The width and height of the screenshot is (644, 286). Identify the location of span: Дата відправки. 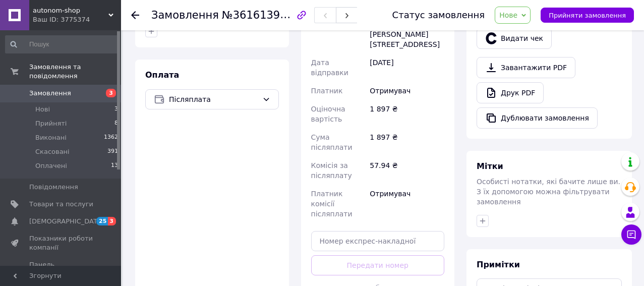
(330, 67).